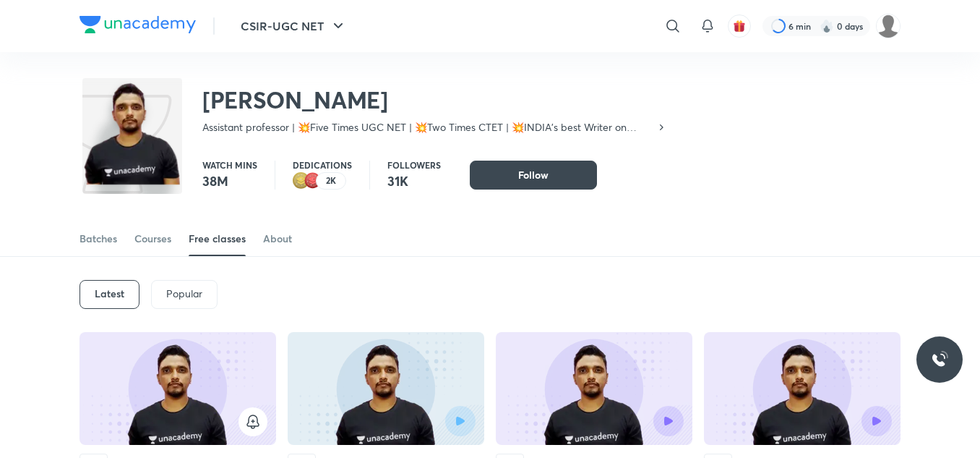 The width and height of the screenshot is (980, 458). Describe the element at coordinates (230, 181) in the screenshot. I see `p: 38M` at that location.